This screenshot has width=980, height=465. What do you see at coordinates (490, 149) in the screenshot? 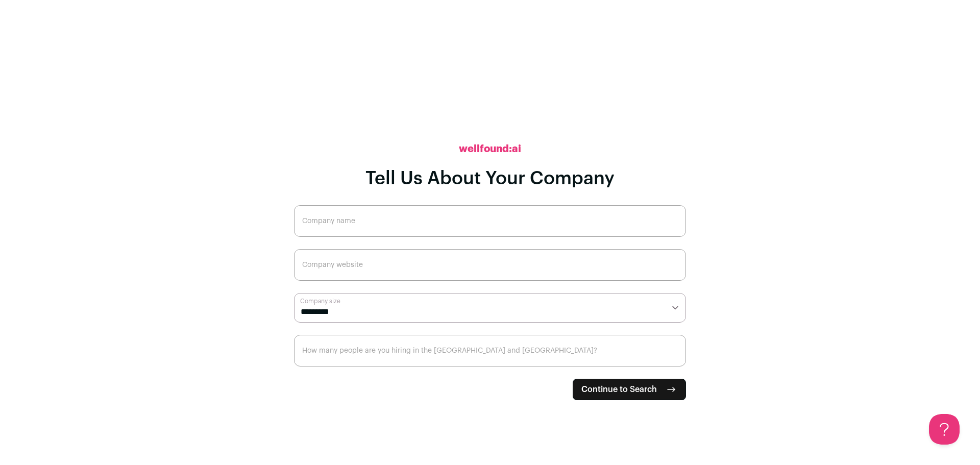
I see `h2: wellfound:ai` at bounding box center [490, 149].